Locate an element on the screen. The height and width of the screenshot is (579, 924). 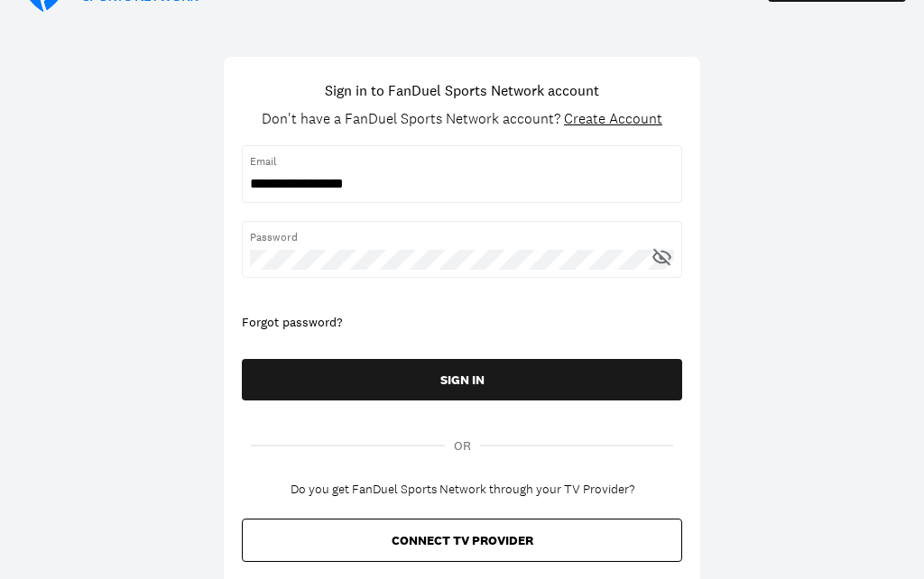
span: Email is located at coordinates (462, 162).